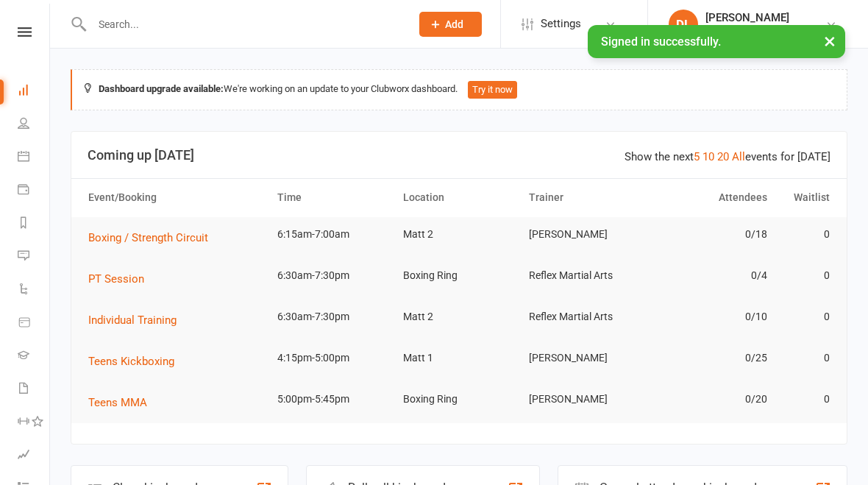 The height and width of the screenshot is (485, 868). I want to click on td: 0/18, so click(711, 234).